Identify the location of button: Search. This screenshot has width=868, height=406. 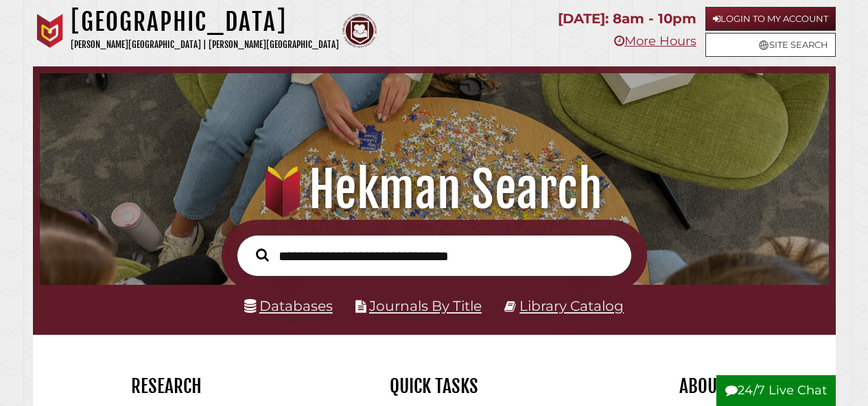
(262, 255).